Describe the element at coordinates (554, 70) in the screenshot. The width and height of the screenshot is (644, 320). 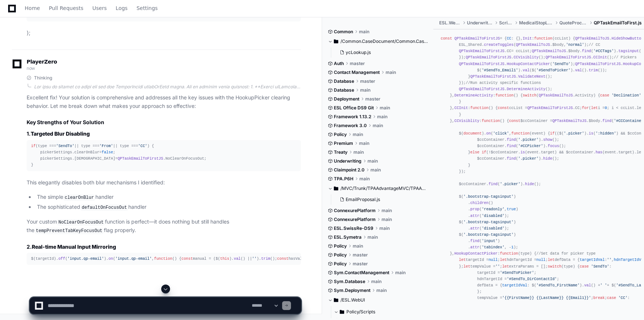
I see `span: '#SendToPicker'` at that location.